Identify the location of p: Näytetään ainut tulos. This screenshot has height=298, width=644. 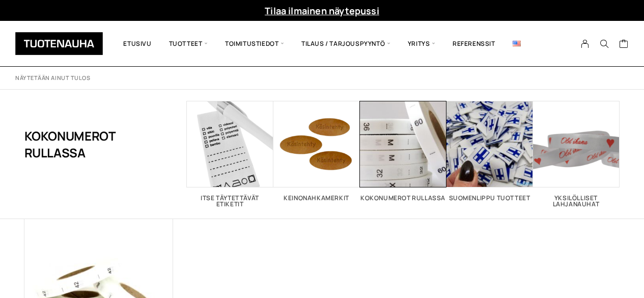
(53, 78).